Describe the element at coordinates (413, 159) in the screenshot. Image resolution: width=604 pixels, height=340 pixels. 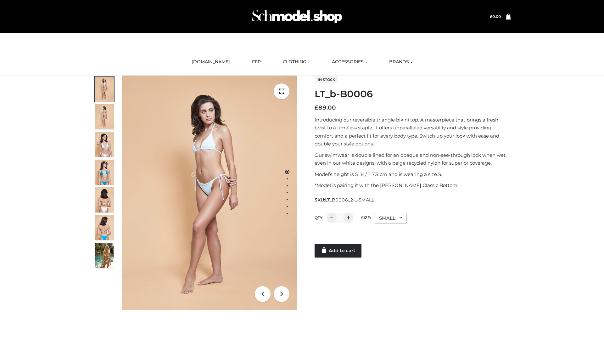
I see `p: Our swimwear is double lined for an opaque and non-see-through look when wet, even in our white d...` at that location.